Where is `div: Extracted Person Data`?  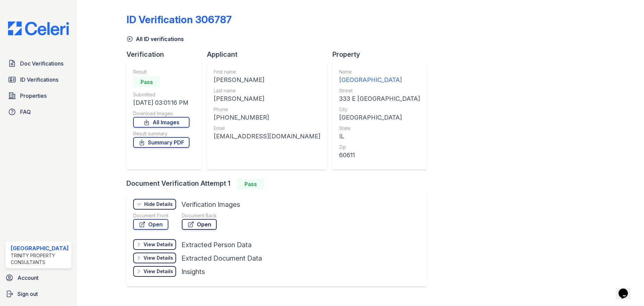
div: Extracted Person Data is located at coordinates (216, 245).